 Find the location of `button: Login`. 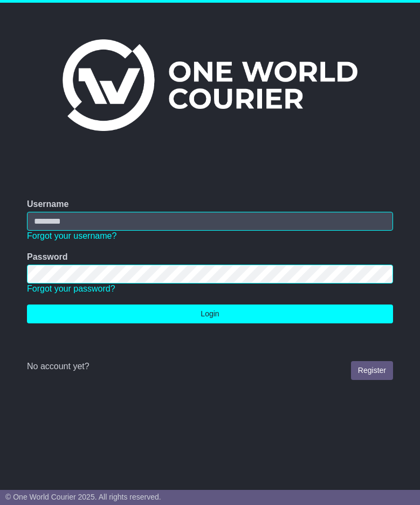

button: Login is located at coordinates (209, 313).